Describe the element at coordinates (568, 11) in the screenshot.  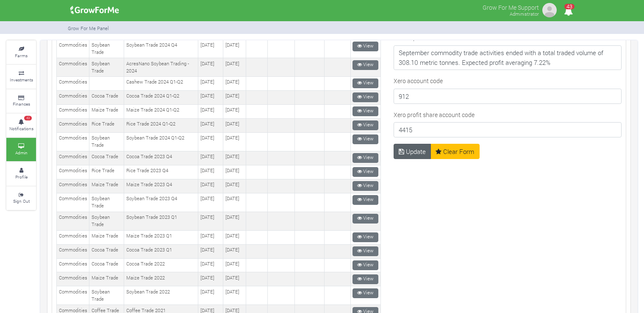
I see `i: Notifications` at that location.